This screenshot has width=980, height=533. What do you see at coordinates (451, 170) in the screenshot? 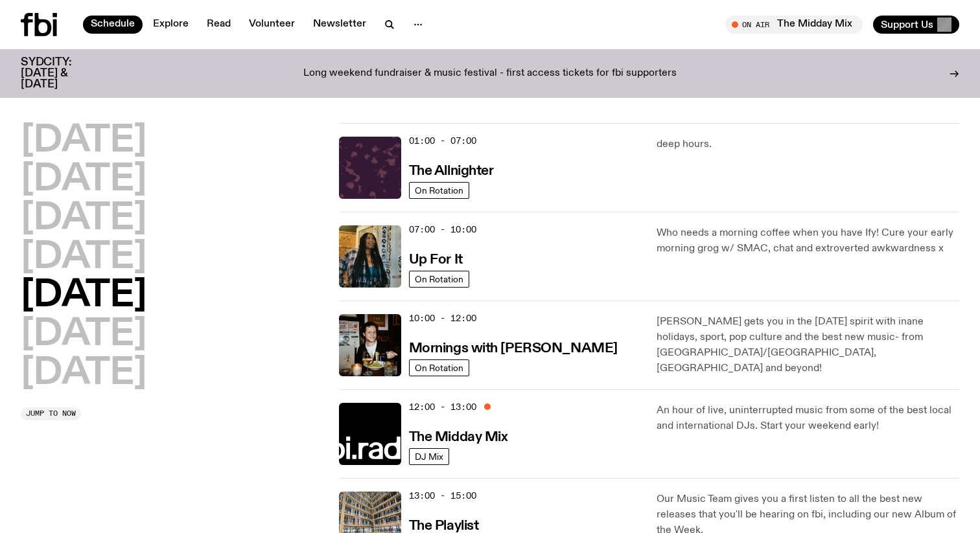
I see `a: The Allnighter` at bounding box center [451, 170].